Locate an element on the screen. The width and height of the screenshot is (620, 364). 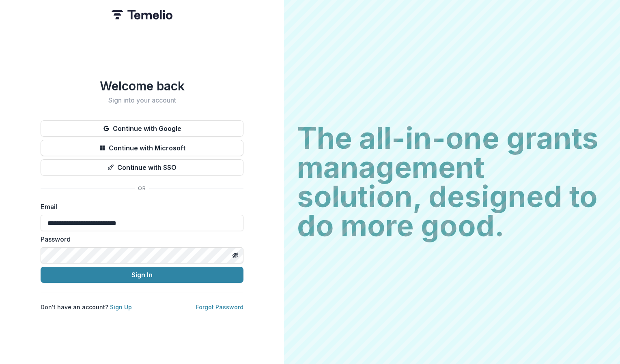
p: Don't have an account? is located at coordinates (86, 306).